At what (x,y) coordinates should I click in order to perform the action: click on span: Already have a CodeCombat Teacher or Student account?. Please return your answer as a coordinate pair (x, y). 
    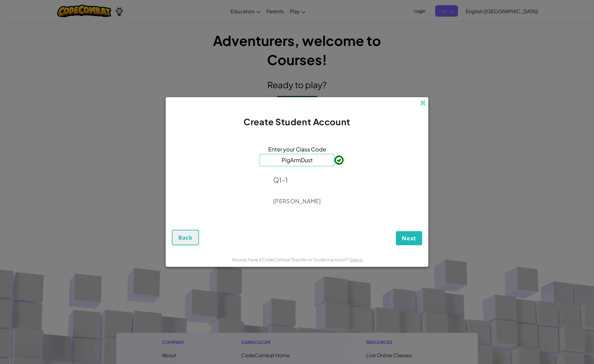
    Looking at the image, I should click on (290, 259).